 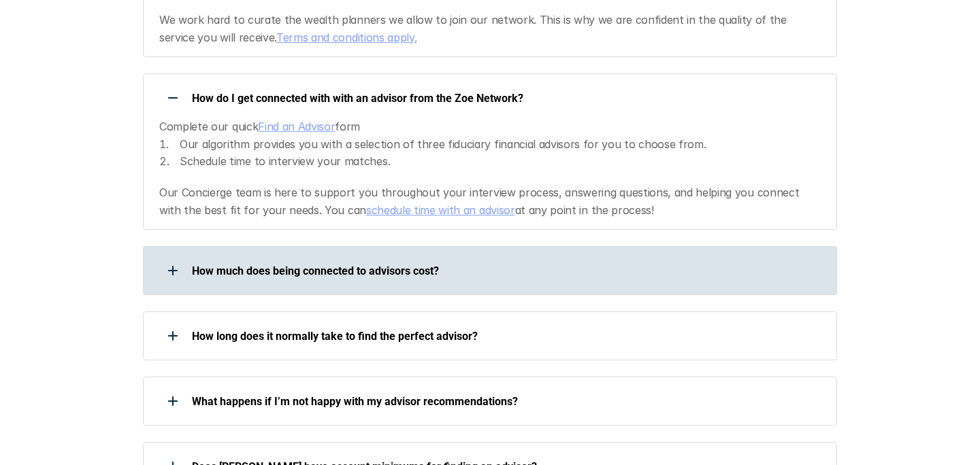 What do you see at coordinates (505, 98) in the screenshot?
I see `p: How do I get connected with with an advisor from the Zoe Network?` at bounding box center [505, 98].